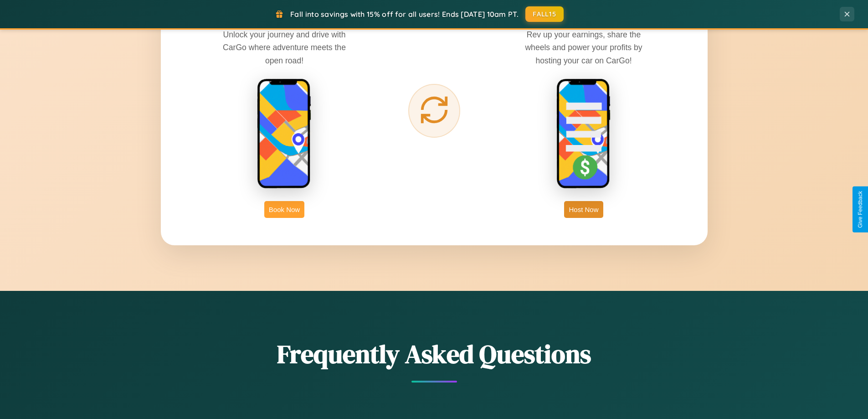 This screenshot has height=419, width=868. I want to click on img: rent phone, so click(284, 134).